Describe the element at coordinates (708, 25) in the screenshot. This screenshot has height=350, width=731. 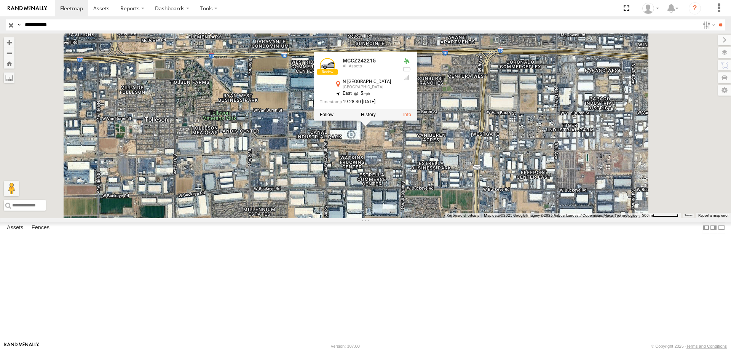
I see `label: Search Filter Options` at that location.